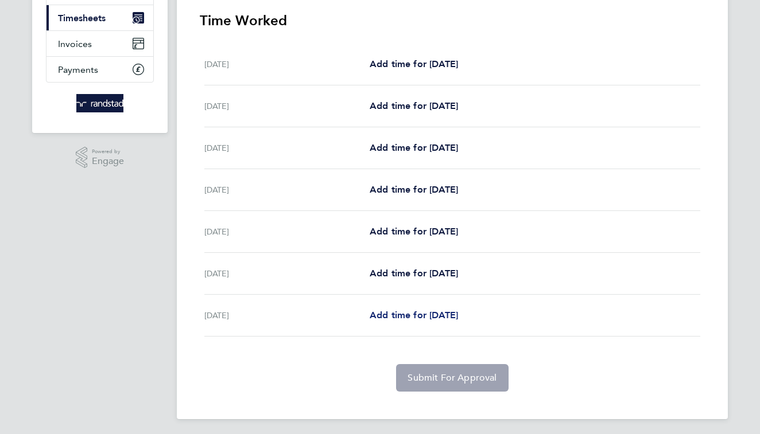 The height and width of the screenshot is (434, 760). Describe the element at coordinates (108, 152) in the screenshot. I see `span: Powered by` at that location.